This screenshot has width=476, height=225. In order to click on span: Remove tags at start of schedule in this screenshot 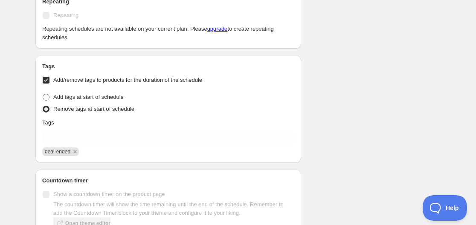, I will do `click(94, 109)`.